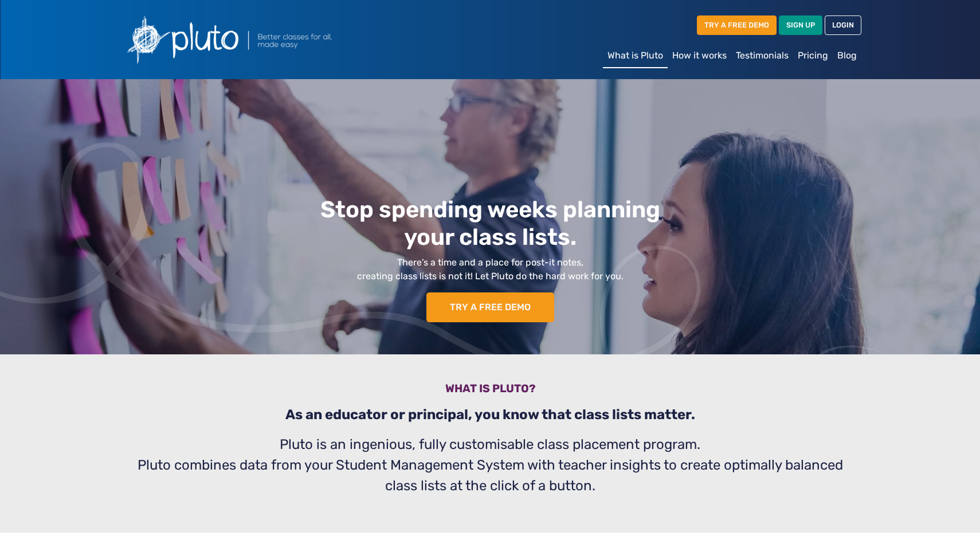  I want to click on a: Pricing, so click(813, 56).